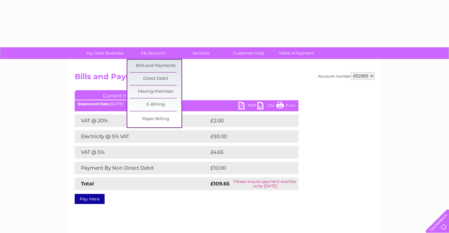 This screenshot has height=233, width=449. Describe the element at coordinates (246, 152) in the screenshot. I see `td: £4.65` at that location.